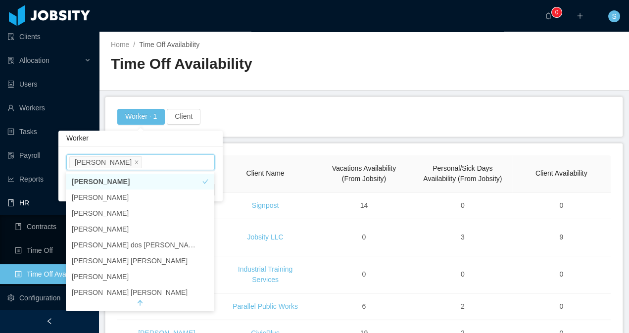 The height and width of the screenshot is (333, 629). What do you see at coordinates (53, 251) in the screenshot?
I see `a: icon: profileTime Off` at bounding box center [53, 251].